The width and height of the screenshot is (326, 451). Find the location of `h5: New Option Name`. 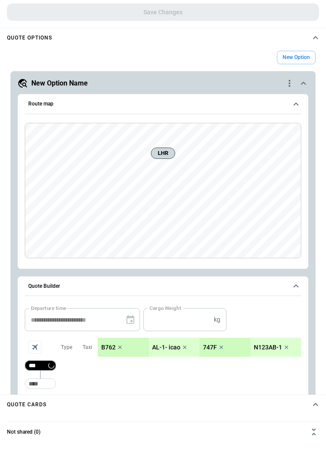

h5: New Option Name is located at coordinates (60, 83).